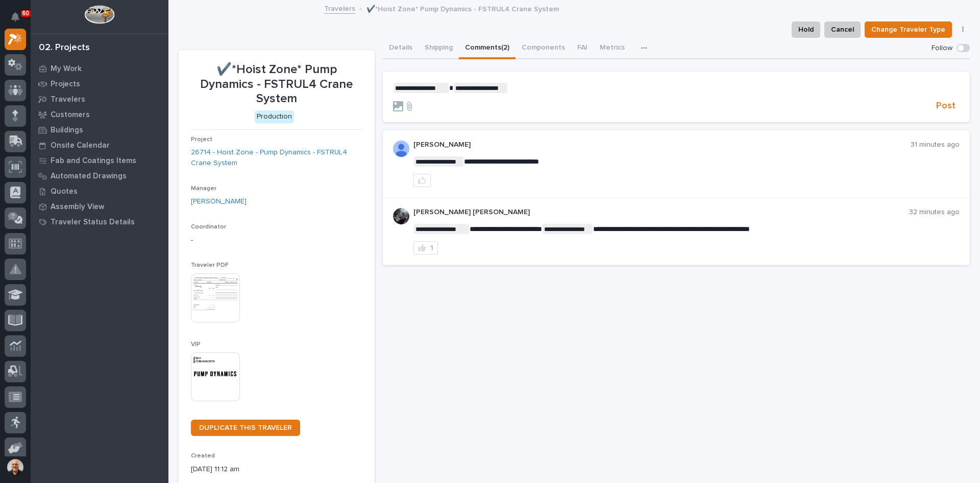 This screenshot has width=980, height=483. I want to click on span: Cancel, so click(842, 30).